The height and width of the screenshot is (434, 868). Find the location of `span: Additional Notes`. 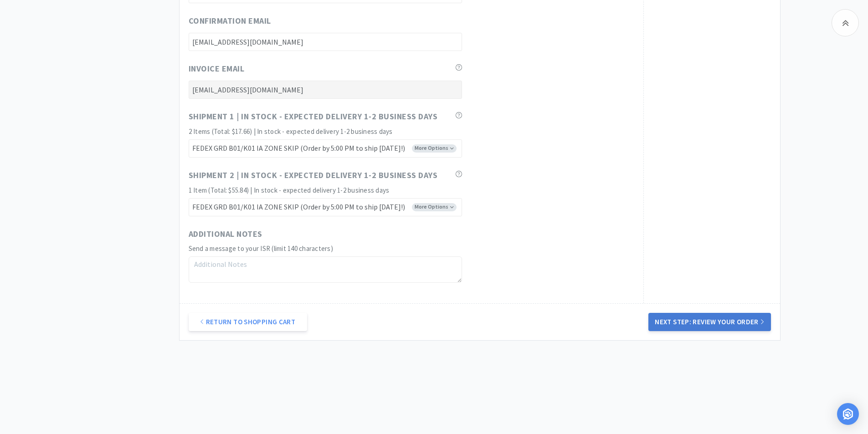

span: Additional Notes is located at coordinates (225, 234).